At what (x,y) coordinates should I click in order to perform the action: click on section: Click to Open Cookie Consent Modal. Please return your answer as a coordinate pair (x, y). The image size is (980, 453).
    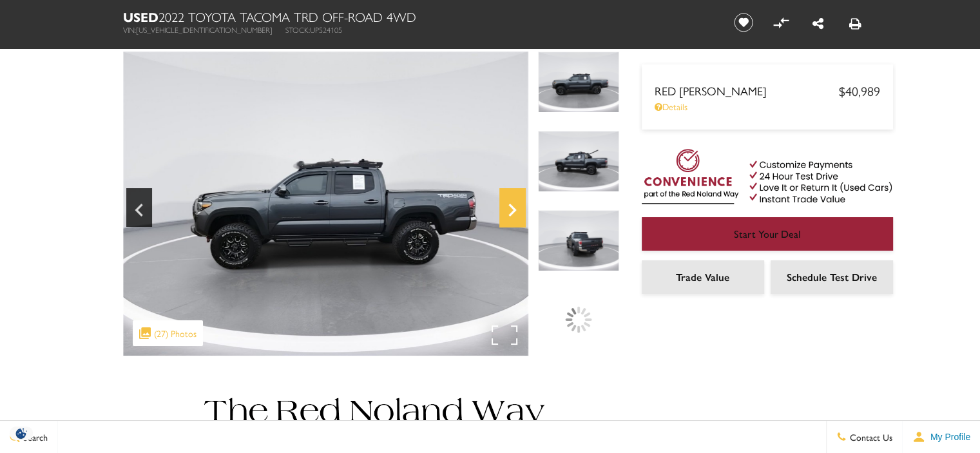
    Looking at the image, I should click on (21, 433).